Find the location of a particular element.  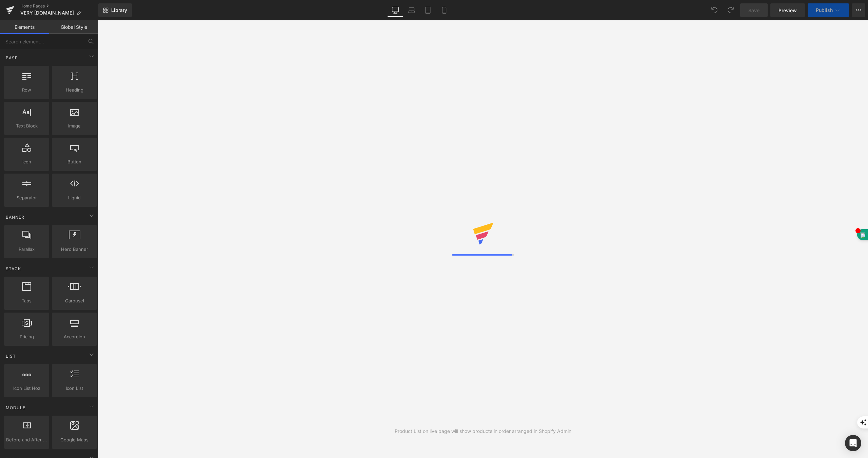

span: Hero Banner is located at coordinates (75, 249).